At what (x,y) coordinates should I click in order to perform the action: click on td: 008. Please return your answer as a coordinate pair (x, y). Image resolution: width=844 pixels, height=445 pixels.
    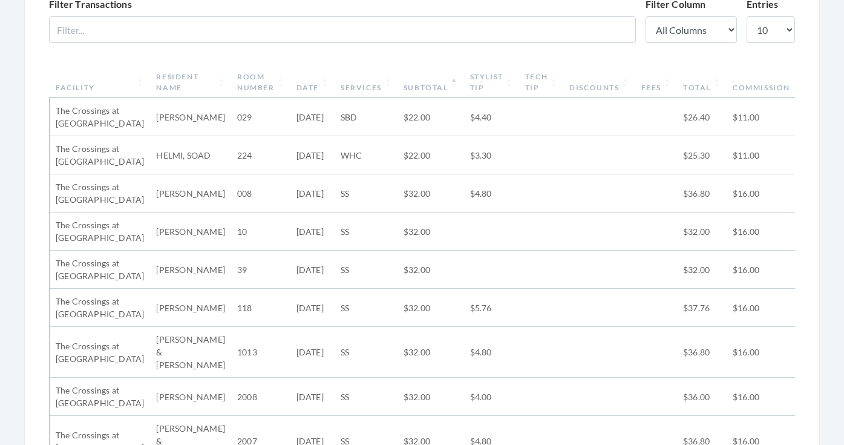
    Looking at the image, I should click on (261, 193).